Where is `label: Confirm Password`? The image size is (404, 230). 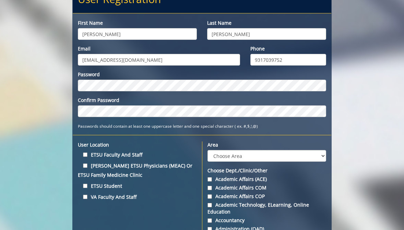 label: Confirm Password is located at coordinates (202, 100).